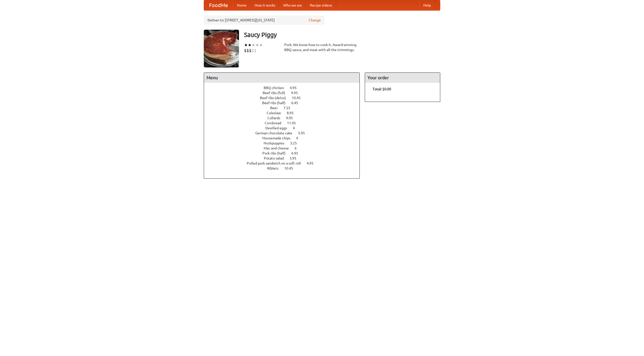 Image resolution: width=644 pixels, height=356 pixels. Describe the element at coordinates (304, 133) in the screenshot. I see `span: 5.95` at that location.